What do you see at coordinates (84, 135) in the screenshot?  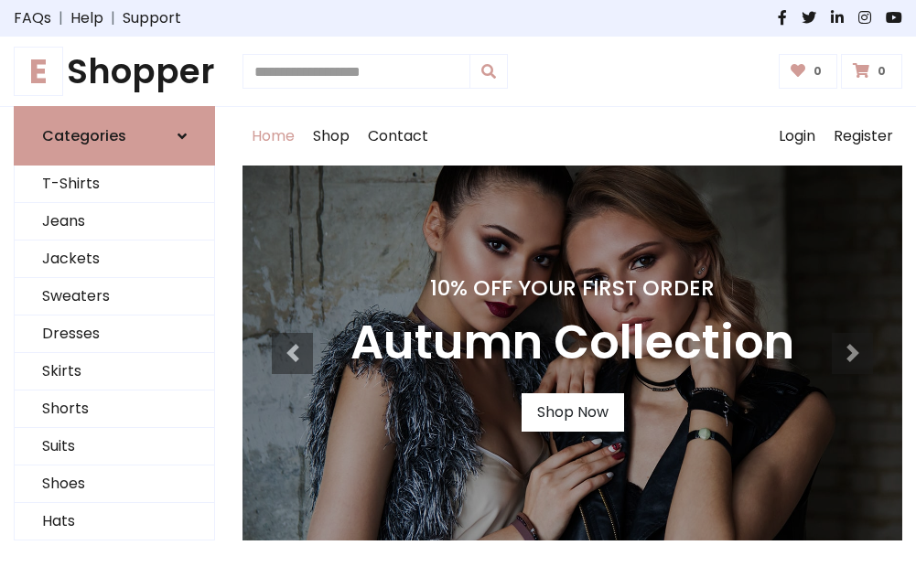 I see `h6: Categories` at bounding box center [84, 135].